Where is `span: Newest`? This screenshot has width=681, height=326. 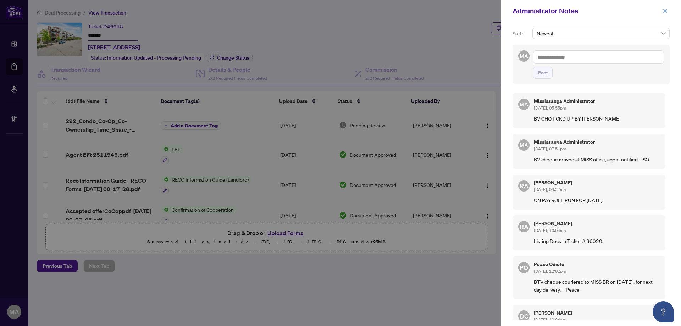
span: Newest is located at coordinates (601, 33).